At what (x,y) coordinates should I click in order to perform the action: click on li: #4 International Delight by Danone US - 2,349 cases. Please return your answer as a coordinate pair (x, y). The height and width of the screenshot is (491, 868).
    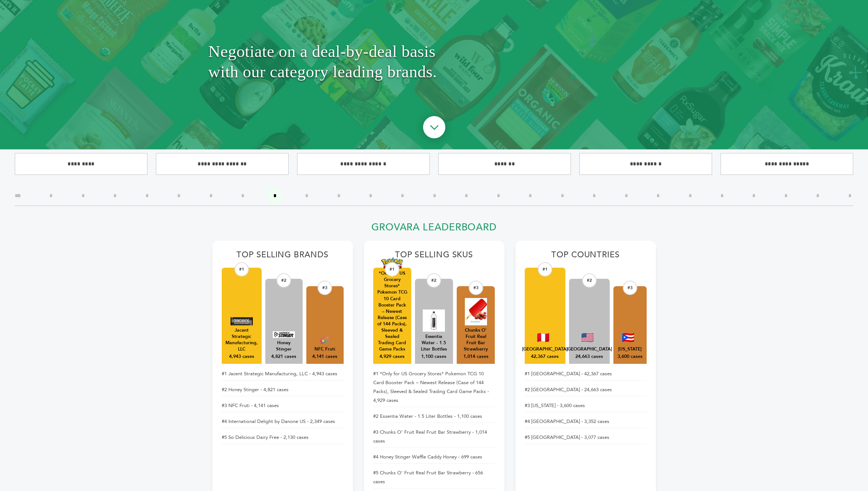
    Looking at the image, I should click on (283, 421).